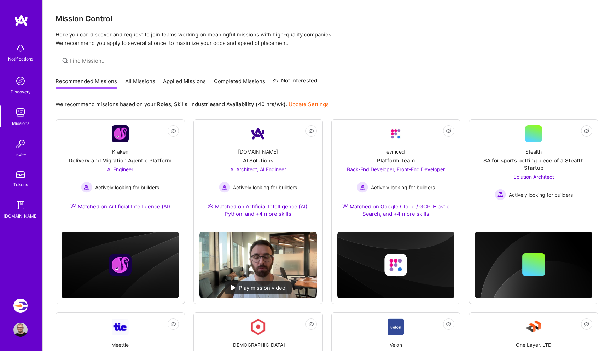  Describe the element at coordinates (396, 210) in the screenshot. I see `div: Matched on Google Cloud / GCP, Elastic Search, and +4 more skills` at that location.